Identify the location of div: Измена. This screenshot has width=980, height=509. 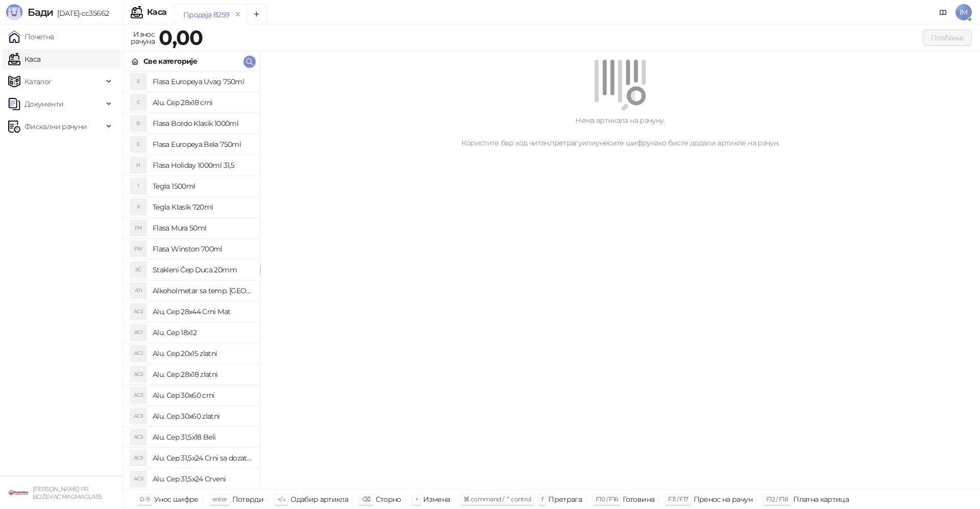
(436, 500).